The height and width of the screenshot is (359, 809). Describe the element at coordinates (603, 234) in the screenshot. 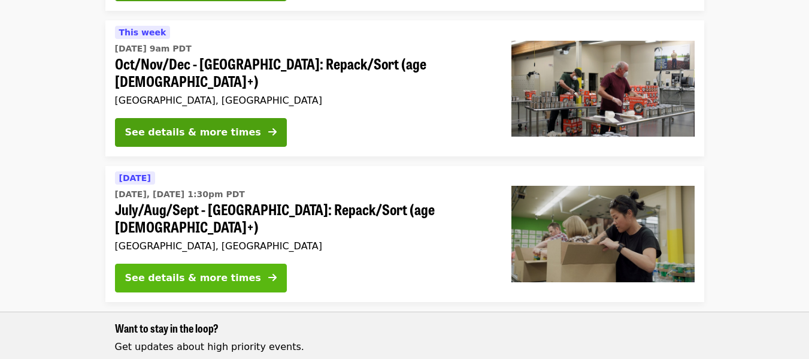

I see `img: July/Aug/Sept - Portland: Repack/Sort (age 8+) organized by Oregon Food Bank` at that location.